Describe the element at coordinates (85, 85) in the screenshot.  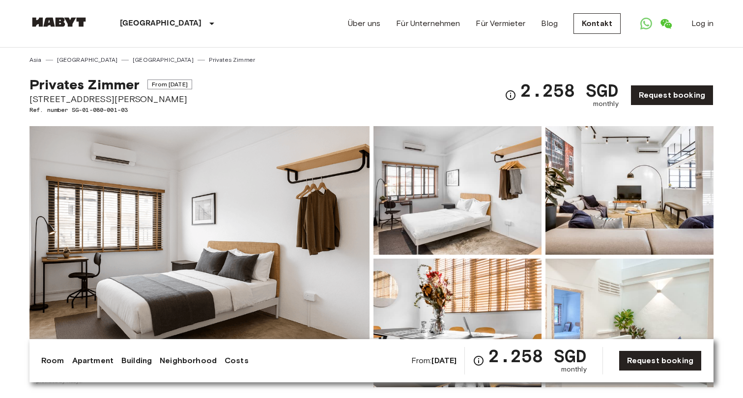
I see `span: Privates Zimmer` at that location.